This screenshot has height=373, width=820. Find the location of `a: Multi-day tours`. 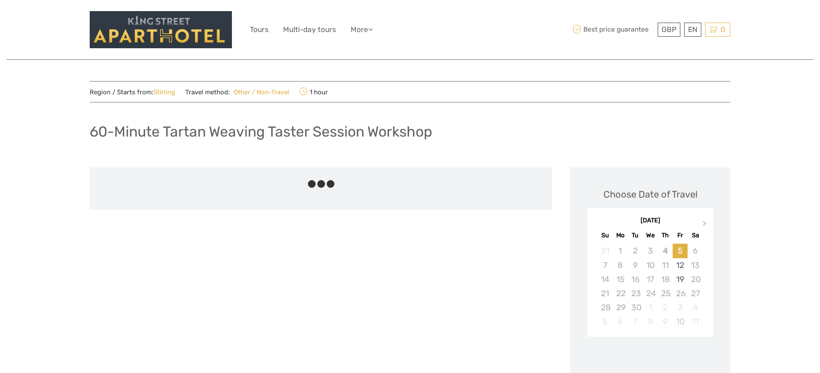

a: Multi-day tours is located at coordinates (310, 29).